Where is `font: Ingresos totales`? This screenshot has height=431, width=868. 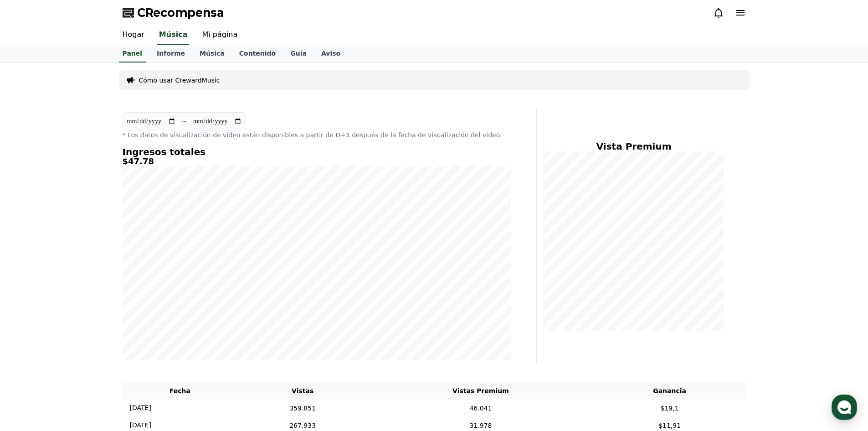 font: Ingresos totales is located at coordinates (164, 151).